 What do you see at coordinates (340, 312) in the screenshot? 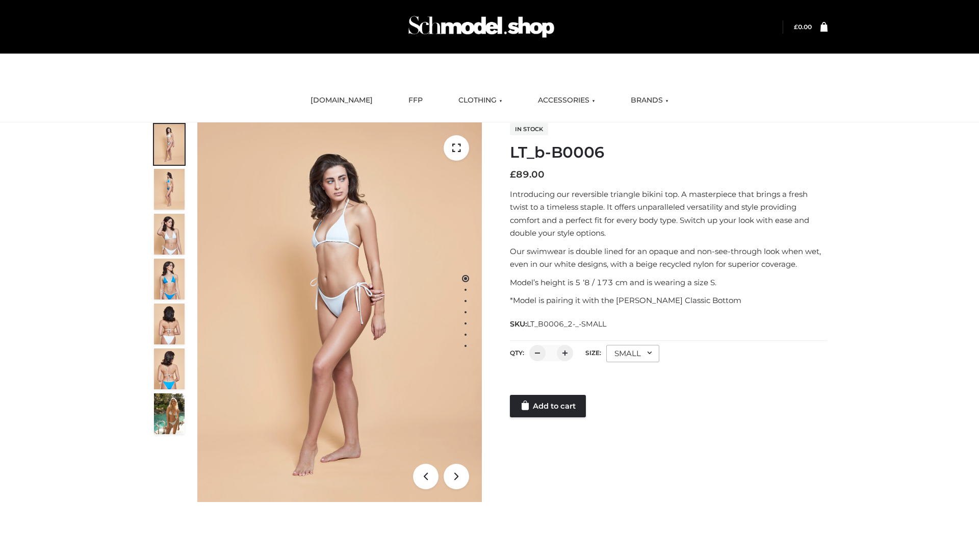
I see `img: ArielClassicBikiniTop_CloudNine_AzureSky_OW114ECO_1` at bounding box center [340, 312].